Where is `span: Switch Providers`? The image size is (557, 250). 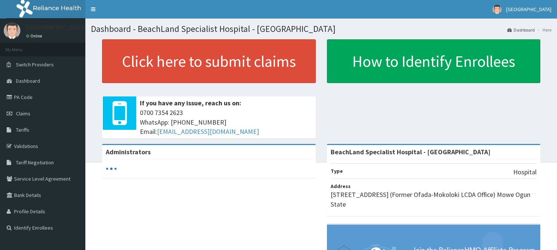
span: Switch Providers is located at coordinates (35, 65).